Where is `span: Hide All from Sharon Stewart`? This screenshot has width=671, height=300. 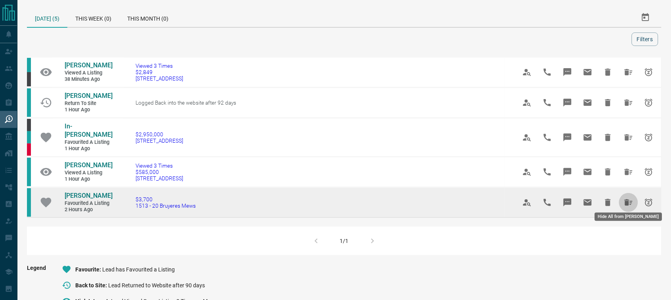
span: Hide All from Sharon Stewart is located at coordinates (629, 72).